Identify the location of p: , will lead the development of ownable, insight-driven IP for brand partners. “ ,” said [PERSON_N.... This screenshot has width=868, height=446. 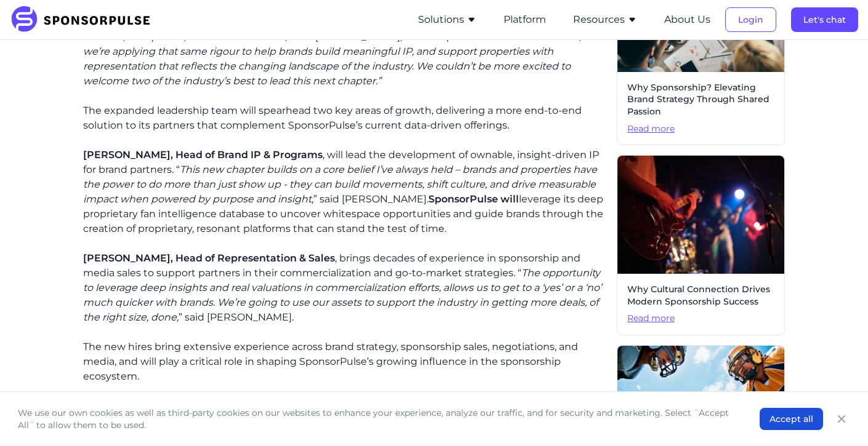
(345, 192).